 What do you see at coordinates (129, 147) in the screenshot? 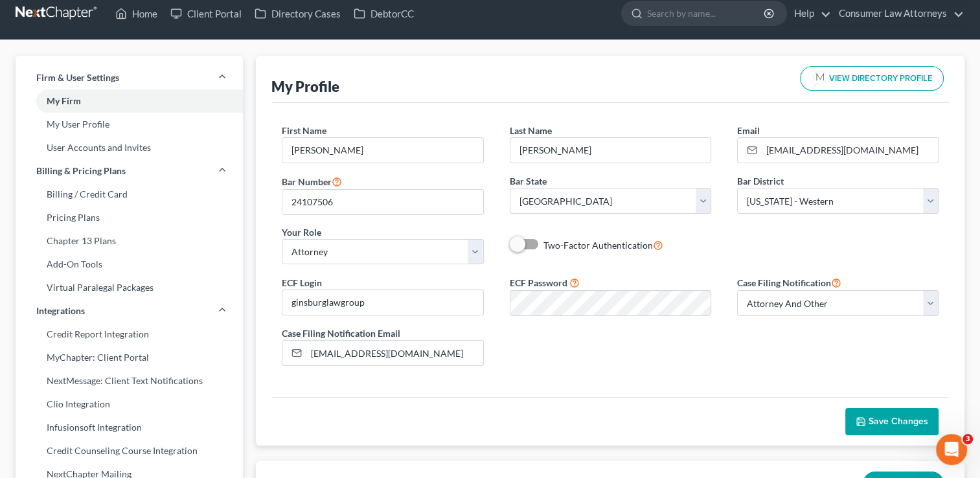
I see `a: User Accounts and Invites` at bounding box center [129, 147].